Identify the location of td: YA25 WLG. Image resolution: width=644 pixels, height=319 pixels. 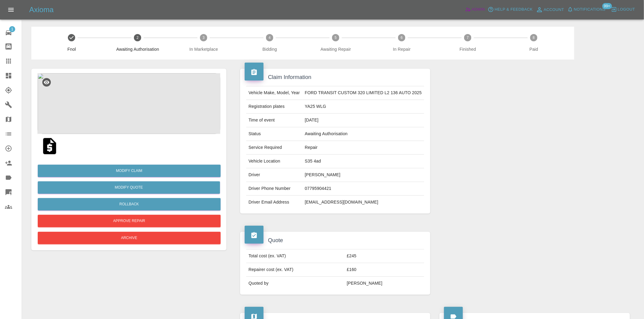
(363, 107).